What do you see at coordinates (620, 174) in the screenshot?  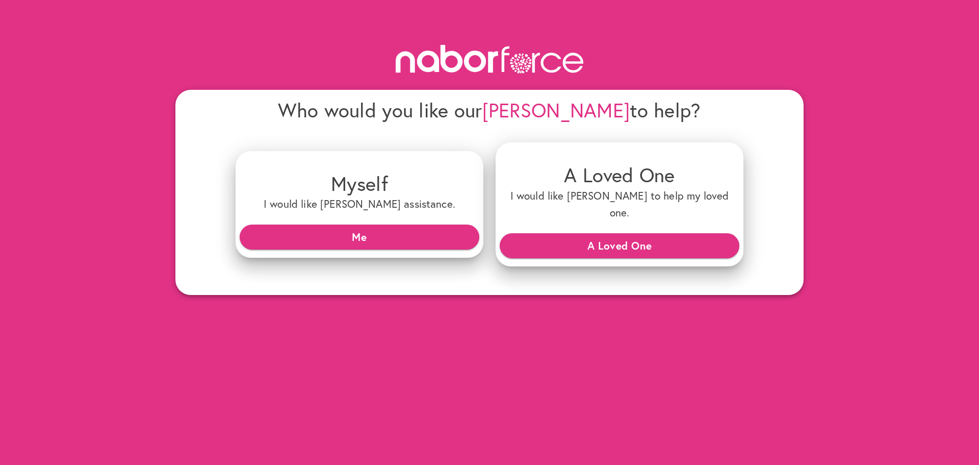 I see `h4: A Loved One` at bounding box center [620, 174].